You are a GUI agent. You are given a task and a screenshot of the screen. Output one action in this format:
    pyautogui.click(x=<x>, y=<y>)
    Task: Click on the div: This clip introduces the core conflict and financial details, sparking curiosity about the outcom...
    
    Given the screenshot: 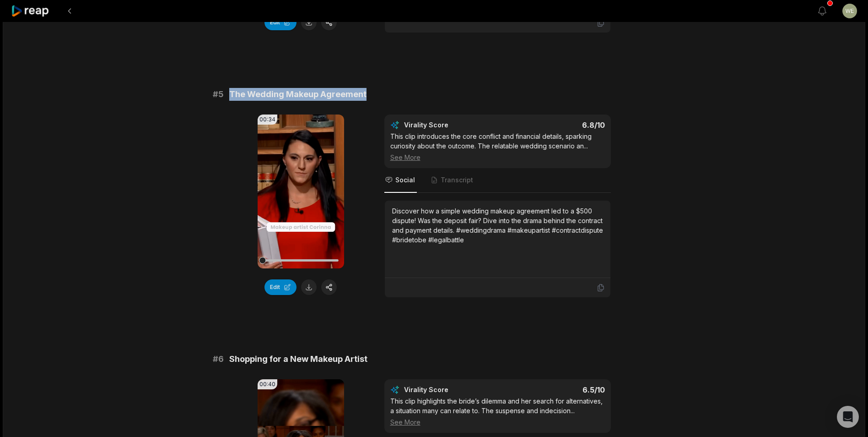 What is the action you would take?
    pyautogui.click(x=497, y=147)
    